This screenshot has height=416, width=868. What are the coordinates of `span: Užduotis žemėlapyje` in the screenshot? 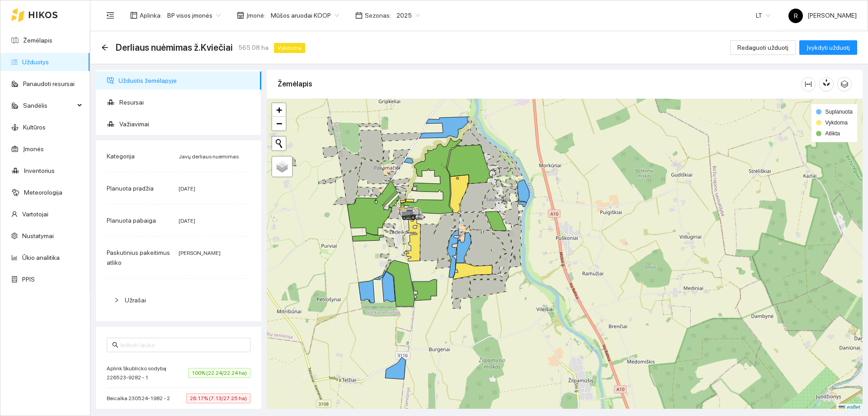 It's located at (187, 80).